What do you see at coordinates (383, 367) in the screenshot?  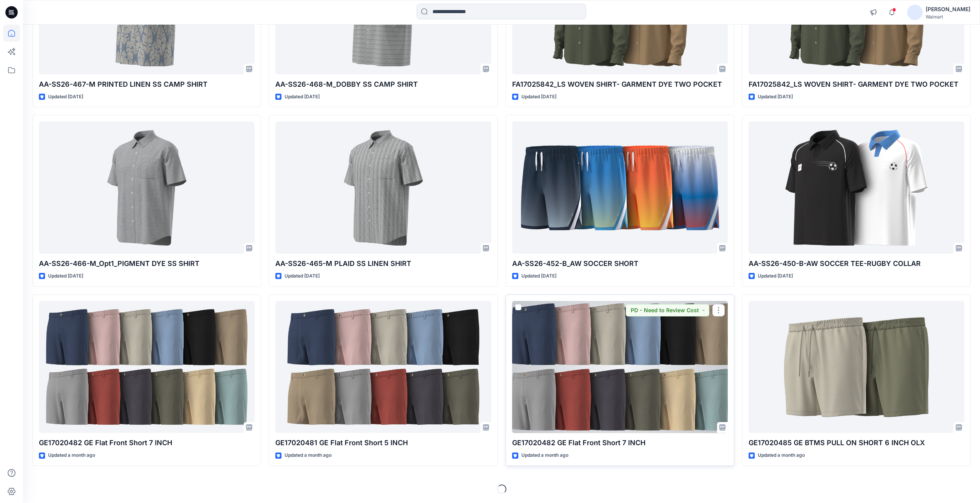 I see `a: GE17020481 GE Flat Front Short 5 INCH` at bounding box center [383, 367].